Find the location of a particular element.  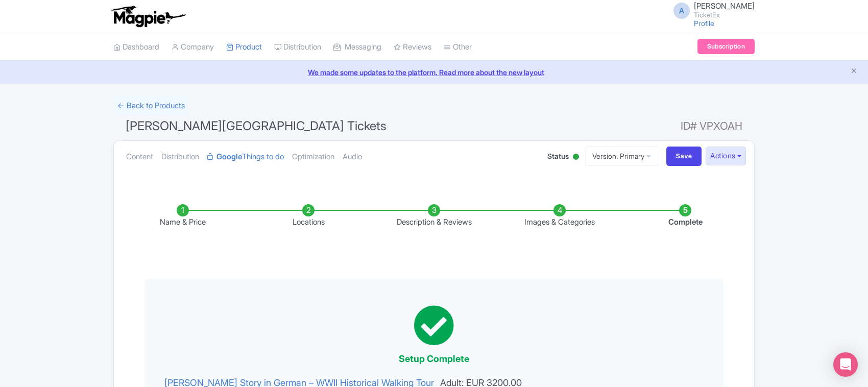

span: ID# VPXOAH is located at coordinates (711, 126).